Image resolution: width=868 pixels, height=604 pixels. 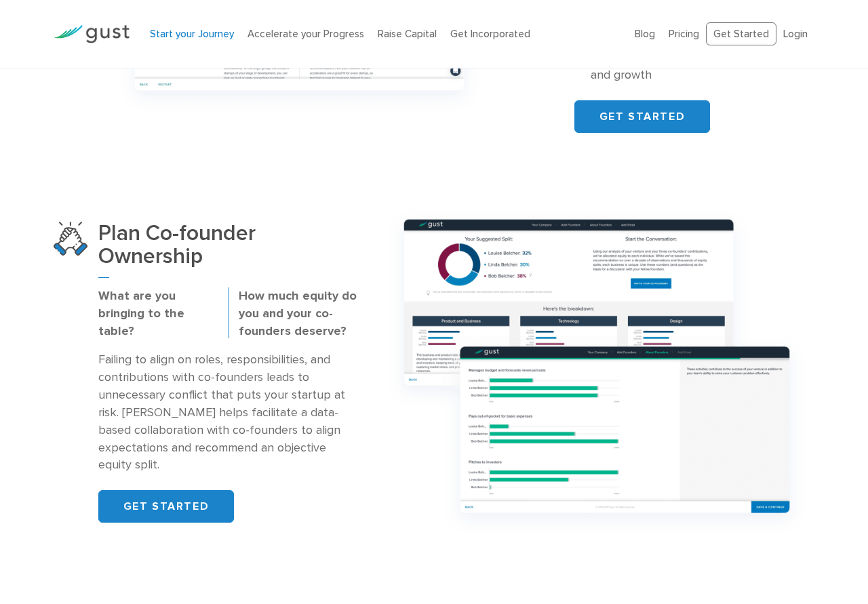 What do you see at coordinates (228, 250) in the screenshot?
I see `h3: Plan Co-founder Ownership` at bounding box center [228, 250].